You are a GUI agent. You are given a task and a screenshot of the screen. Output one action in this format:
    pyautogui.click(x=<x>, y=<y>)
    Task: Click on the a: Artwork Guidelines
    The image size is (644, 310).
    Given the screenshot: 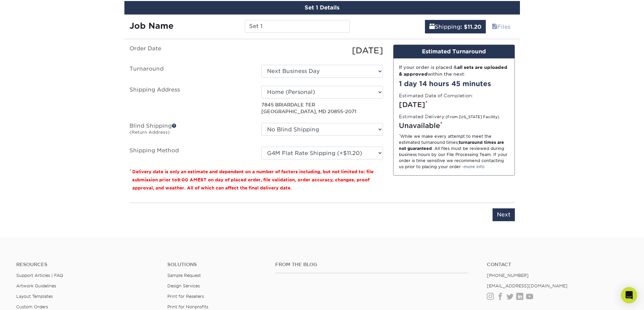 What is the action you would take?
    pyautogui.click(x=36, y=285)
    